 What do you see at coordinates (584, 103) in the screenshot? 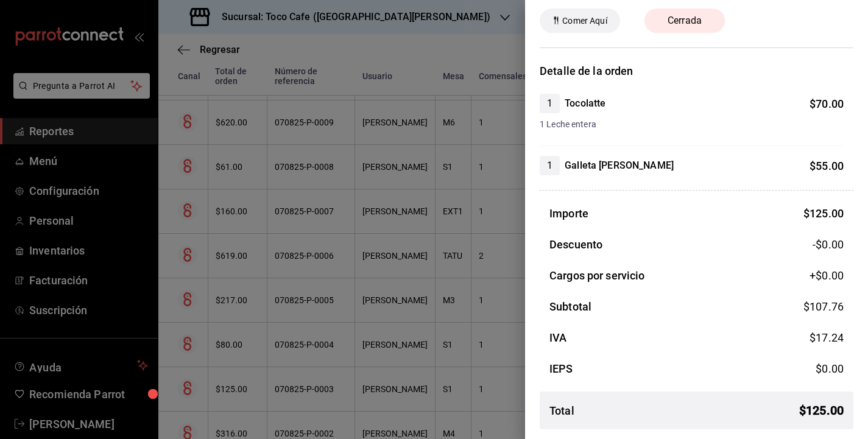
I see `h4: Tocolatte` at bounding box center [584, 103].